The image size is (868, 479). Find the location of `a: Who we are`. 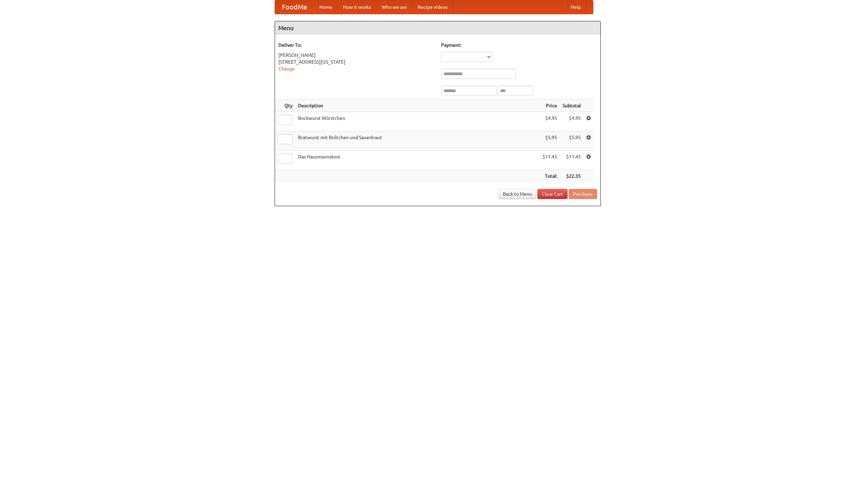

a: Who we are is located at coordinates (394, 7).